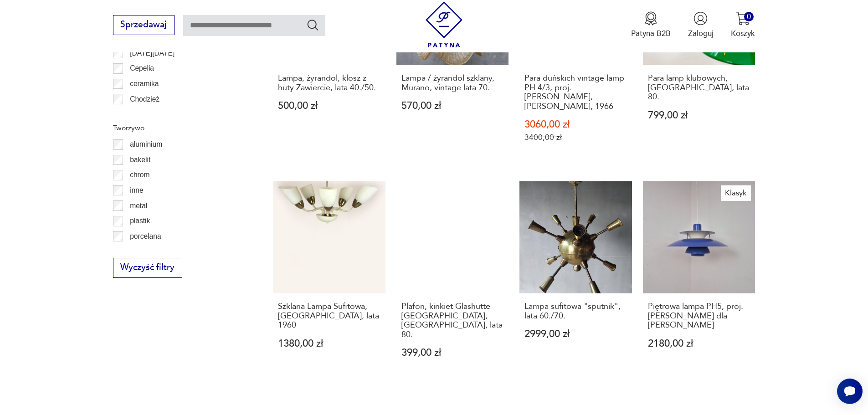  I want to click on img: Ikonka użytkownika, so click(700, 18).